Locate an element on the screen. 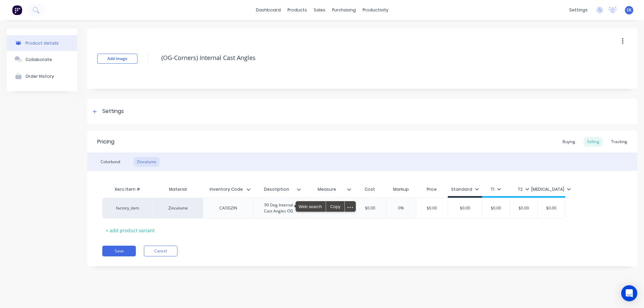  button: Collaborate is located at coordinates (42, 59).